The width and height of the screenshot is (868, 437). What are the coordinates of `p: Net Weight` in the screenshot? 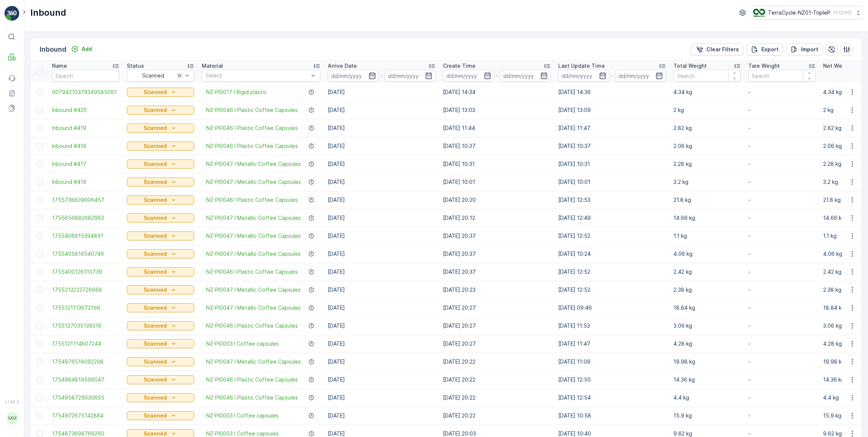 It's located at (838, 66).